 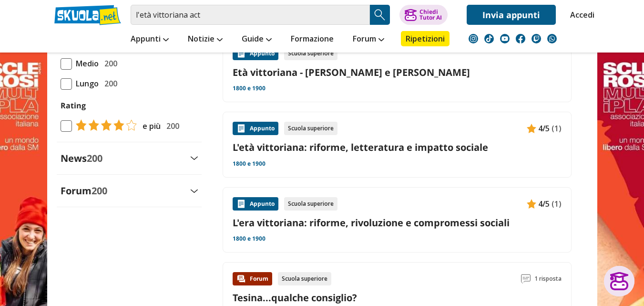 I want to click on img: tasso di risposta 4+, so click(x=104, y=125).